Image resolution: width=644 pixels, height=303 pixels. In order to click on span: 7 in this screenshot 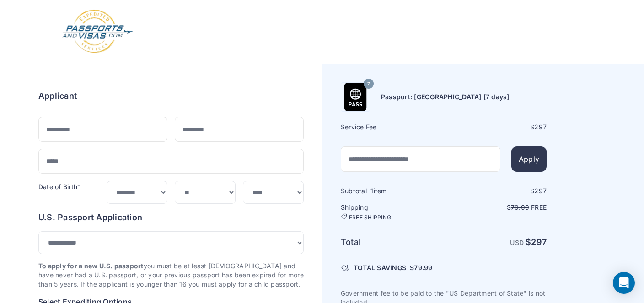, I will do `click(368, 84)`.